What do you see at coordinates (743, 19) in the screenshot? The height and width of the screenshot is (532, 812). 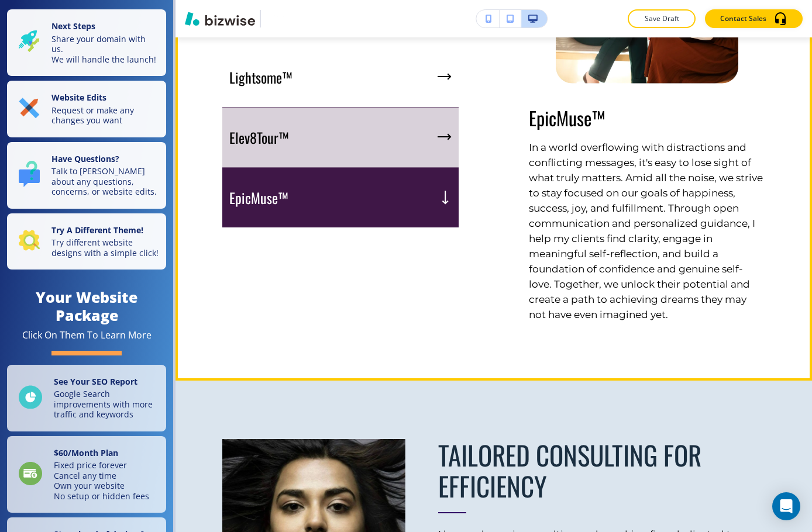 I see `p: Contact Sales` at bounding box center [743, 19].